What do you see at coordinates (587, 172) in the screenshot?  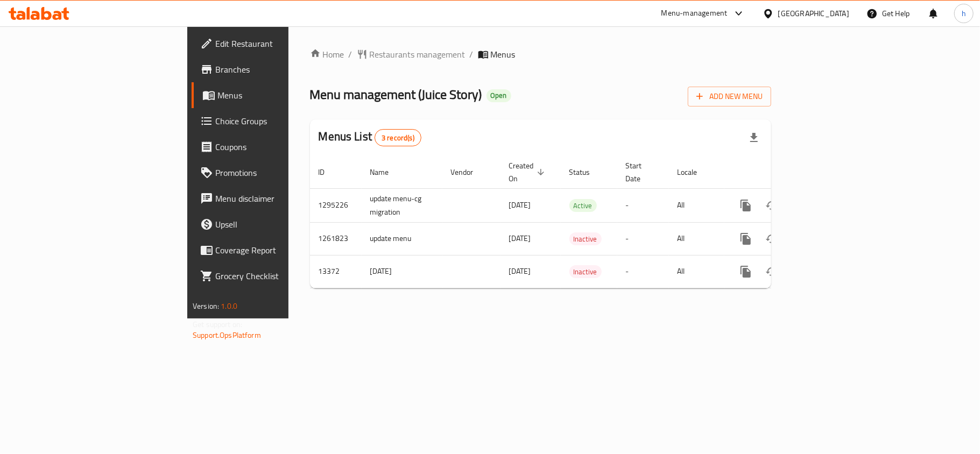 I see `span: Status` at bounding box center [587, 172].